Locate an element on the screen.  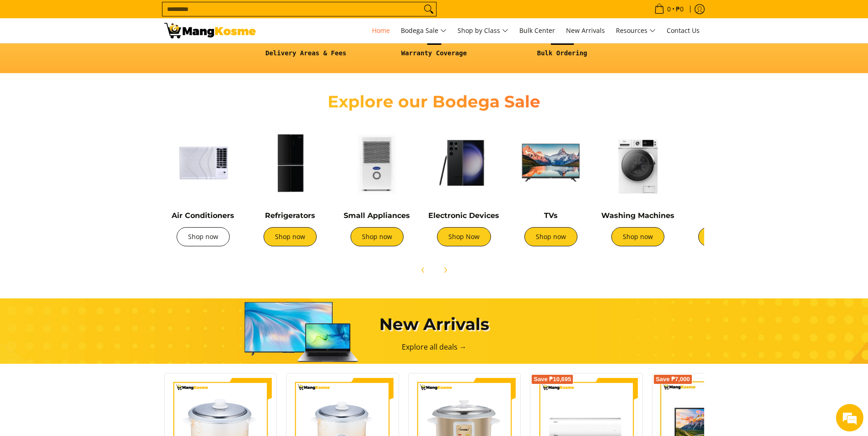
a: Shop by Class is located at coordinates (482, 31).